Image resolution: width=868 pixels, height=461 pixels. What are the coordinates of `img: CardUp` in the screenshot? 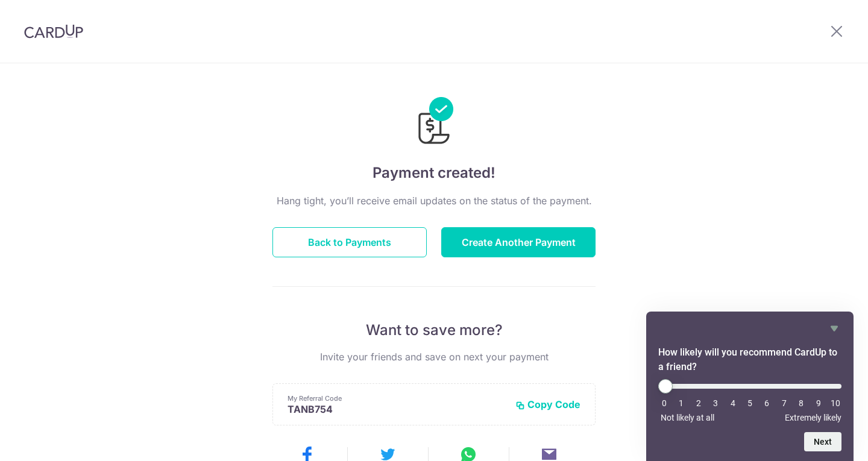 It's located at (54, 32).